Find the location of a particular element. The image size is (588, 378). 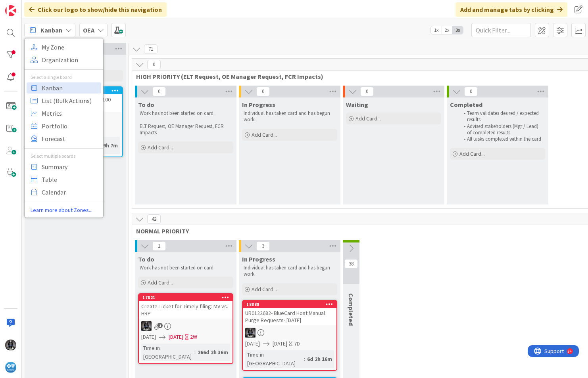

div: 6d 2h 16m is located at coordinates (319, 359).